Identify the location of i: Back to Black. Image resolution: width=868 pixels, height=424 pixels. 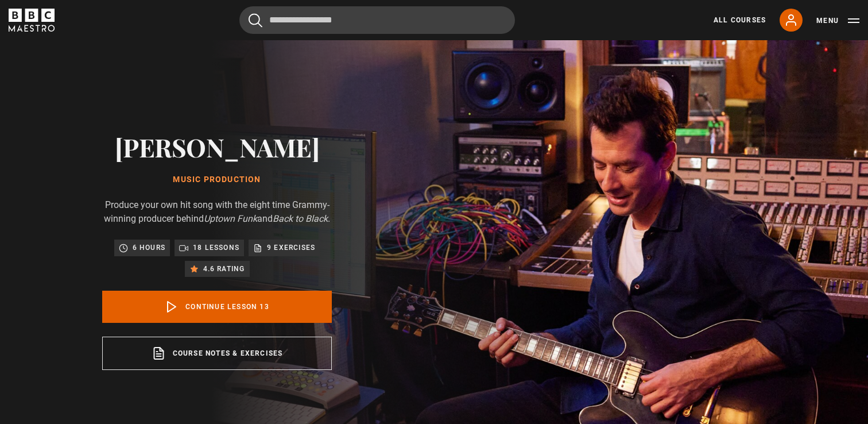
(300, 218).